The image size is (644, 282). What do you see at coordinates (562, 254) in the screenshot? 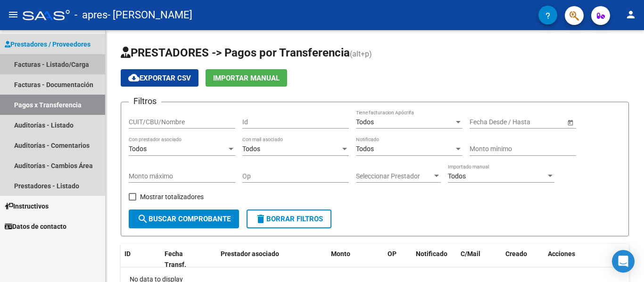
I see `span: Acciones` at bounding box center [562, 254].